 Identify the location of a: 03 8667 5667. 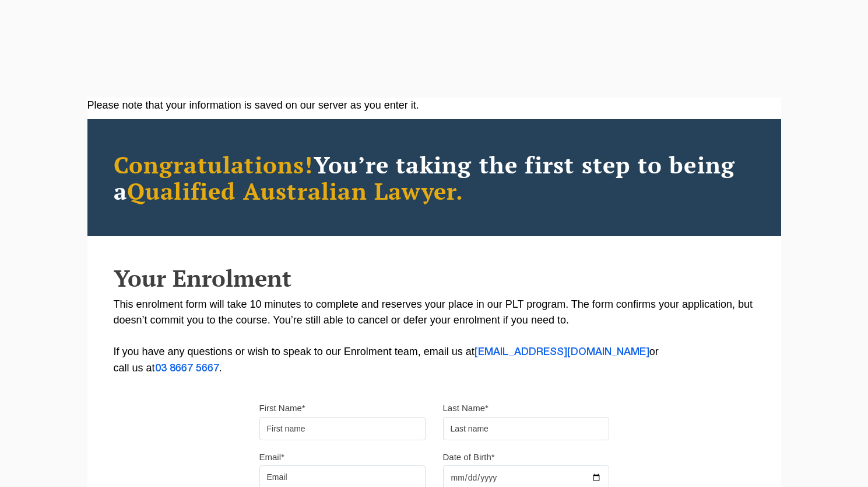
(187, 368).